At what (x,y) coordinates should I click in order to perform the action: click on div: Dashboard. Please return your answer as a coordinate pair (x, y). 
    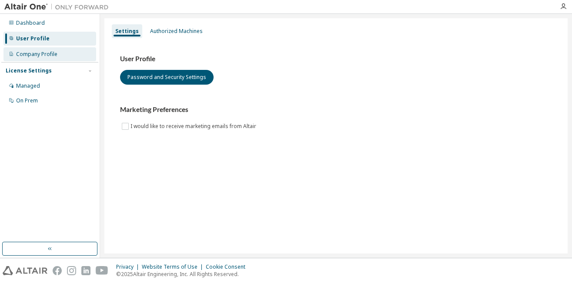
    Looking at the image, I should click on (30, 23).